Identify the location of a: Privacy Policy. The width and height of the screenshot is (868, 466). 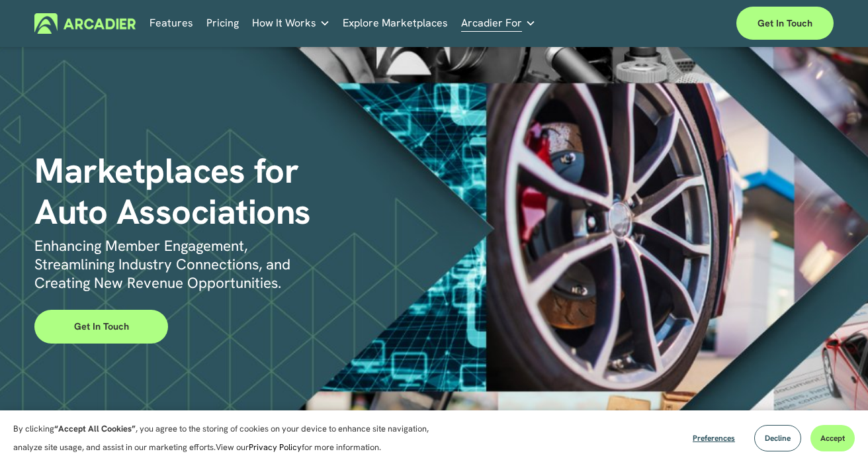
(275, 446).